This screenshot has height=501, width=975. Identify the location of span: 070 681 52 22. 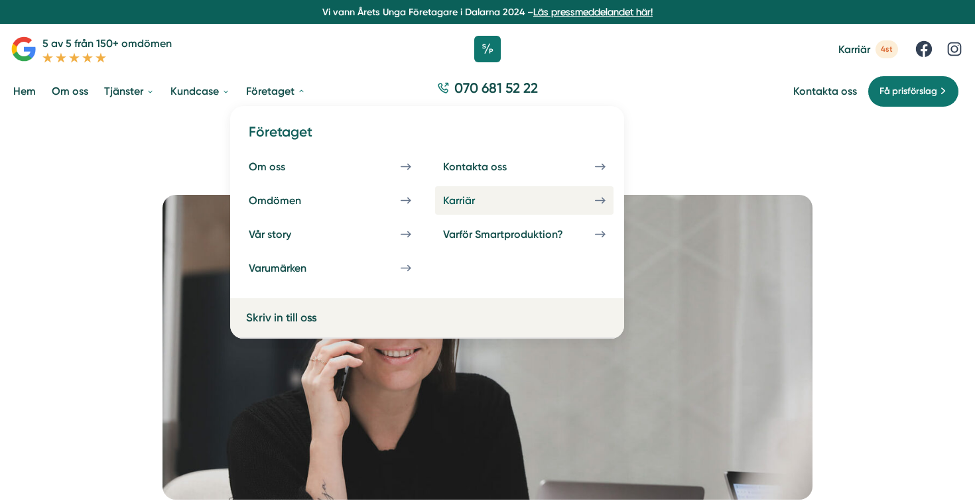
(496, 88).